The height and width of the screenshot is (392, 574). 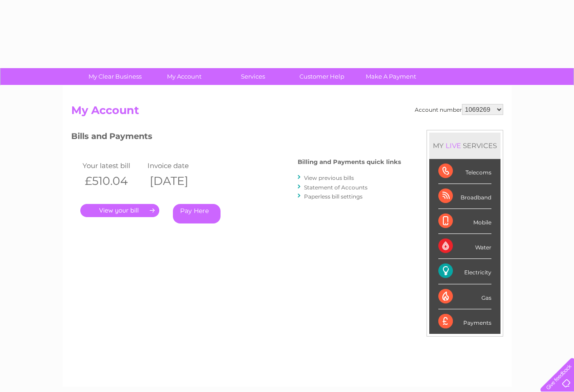 I want to click on div: Account number, so click(x=459, y=110).